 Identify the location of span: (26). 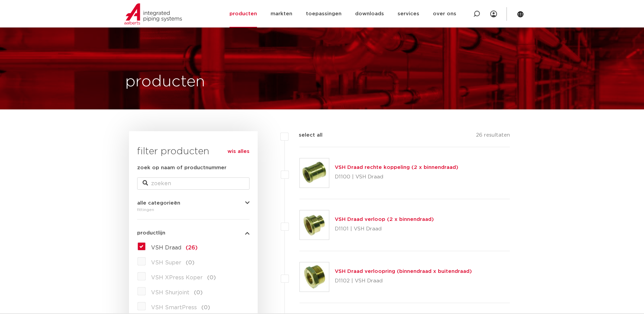
(191, 248).